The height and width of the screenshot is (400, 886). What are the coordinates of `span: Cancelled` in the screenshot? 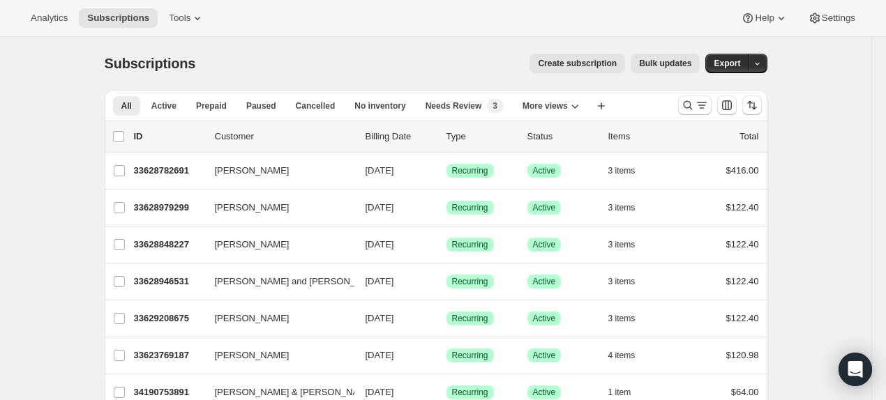 It's located at (315, 106).